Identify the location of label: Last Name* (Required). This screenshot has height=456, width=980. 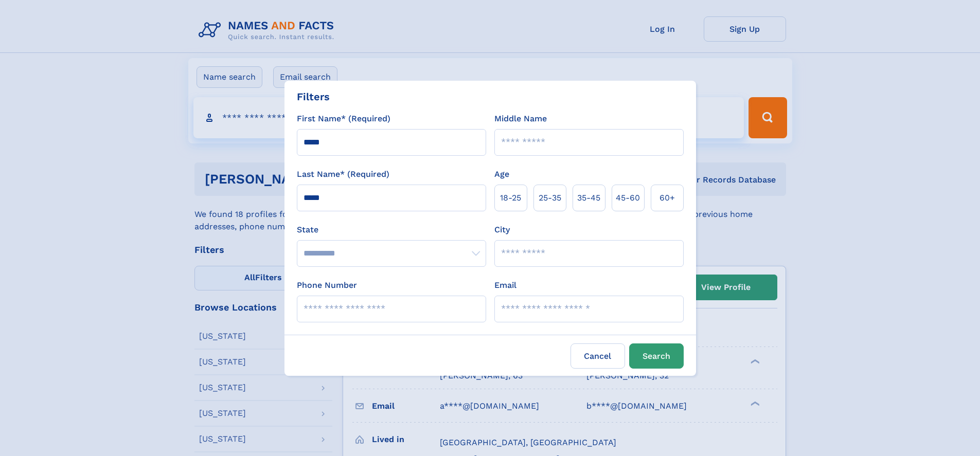
(343, 174).